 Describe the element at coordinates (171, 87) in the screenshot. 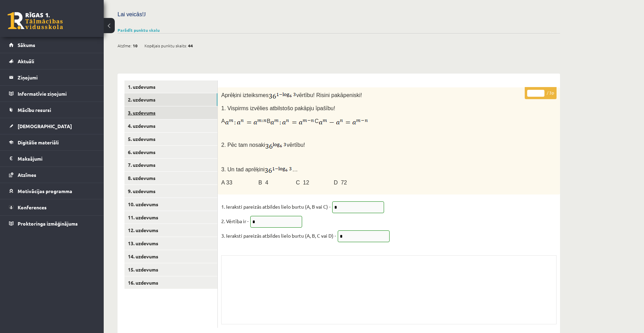

I see `a: 1. uzdevums` at that location.